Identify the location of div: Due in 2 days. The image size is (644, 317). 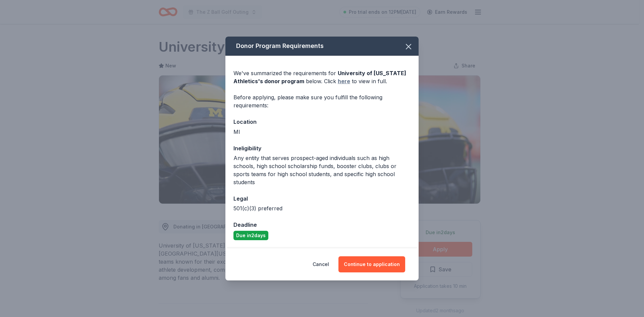
(251, 235).